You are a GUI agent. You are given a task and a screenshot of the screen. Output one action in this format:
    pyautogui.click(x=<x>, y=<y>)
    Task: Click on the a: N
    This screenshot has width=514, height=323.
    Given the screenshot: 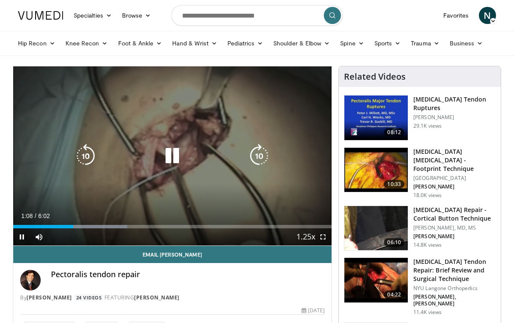 What is the action you would take?
    pyautogui.click(x=487, y=15)
    